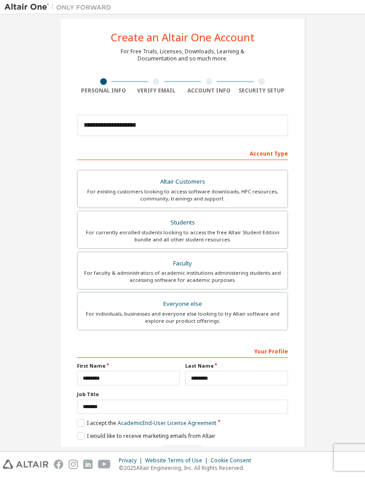  Describe the element at coordinates (182, 264) in the screenshot. I see `div: Faculty` at that location.